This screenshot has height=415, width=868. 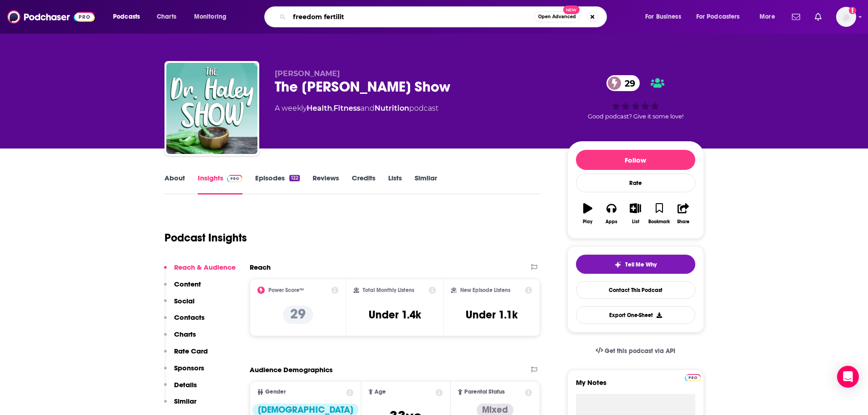 What do you see at coordinates (635, 116) in the screenshot?
I see `span: Good podcast? Give it some love!` at bounding box center [635, 116].